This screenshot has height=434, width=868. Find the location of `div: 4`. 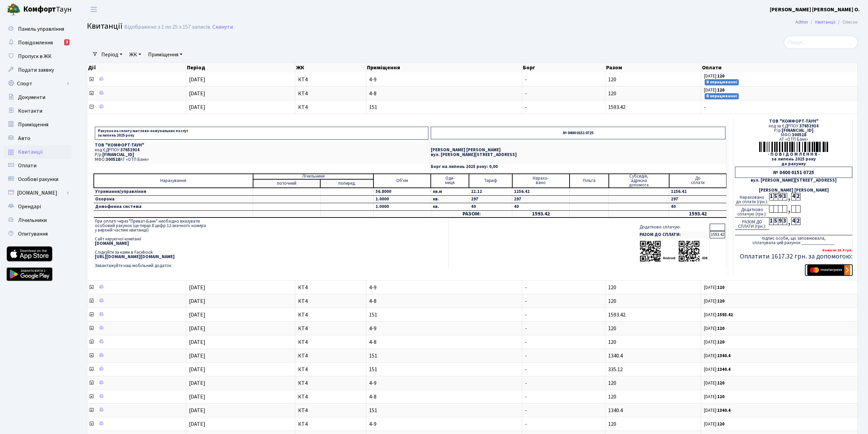

div: 4 is located at coordinates (793, 221).